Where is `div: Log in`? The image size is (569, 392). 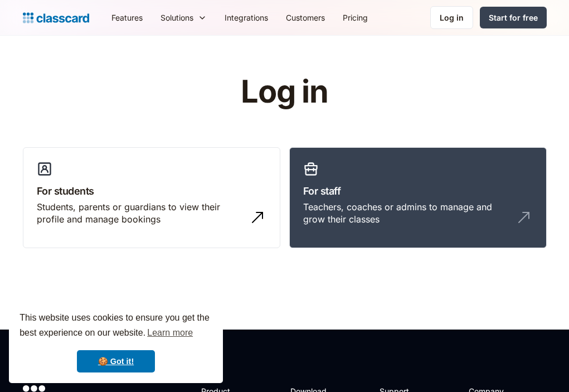 div: Log in is located at coordinates (452, 18).